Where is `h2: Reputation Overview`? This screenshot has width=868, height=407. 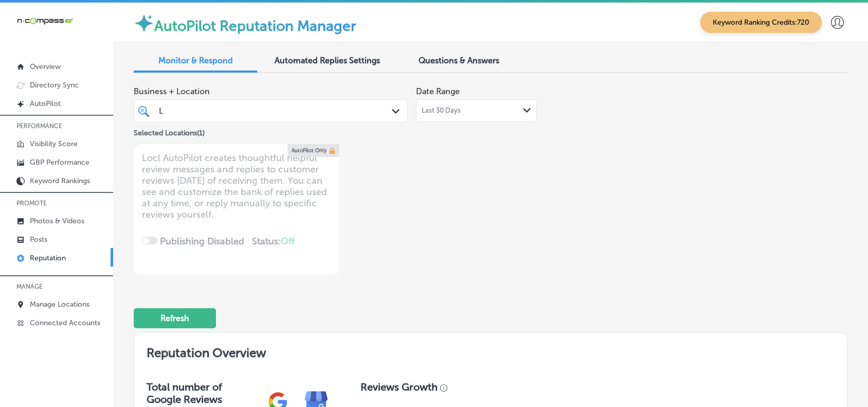 h2: Reputation Overview is located at coordinates (491, 350).